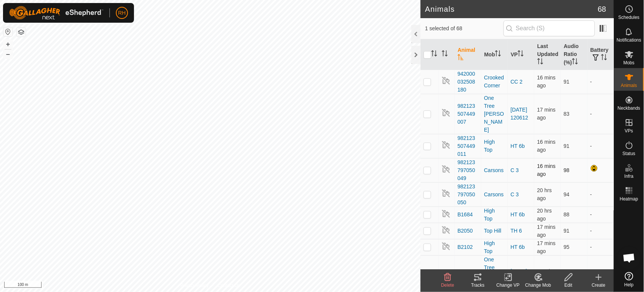 The width and height of the screenshot is (644, 292). Describe the element at coordinates (468, 170) in the screenshot. I see `span: 982123797050049` at that location.